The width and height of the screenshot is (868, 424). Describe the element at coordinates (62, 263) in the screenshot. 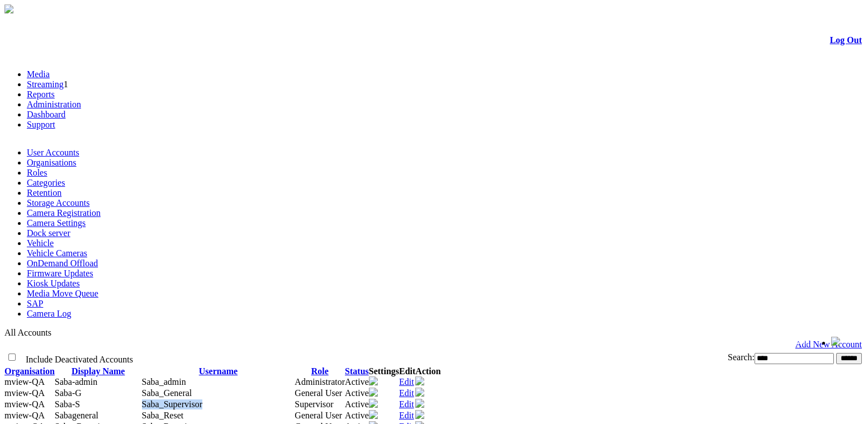

I see `a: OnDemand Offload` at that location.